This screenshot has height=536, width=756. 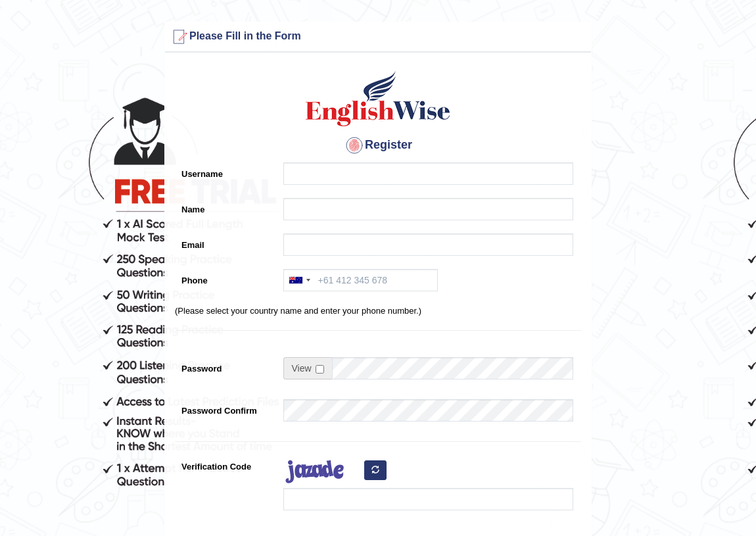 What do you see at coordinates (319, 369) in the screenshot?
I see `input: Show/Hide Password` at bounding box center [319, 369].